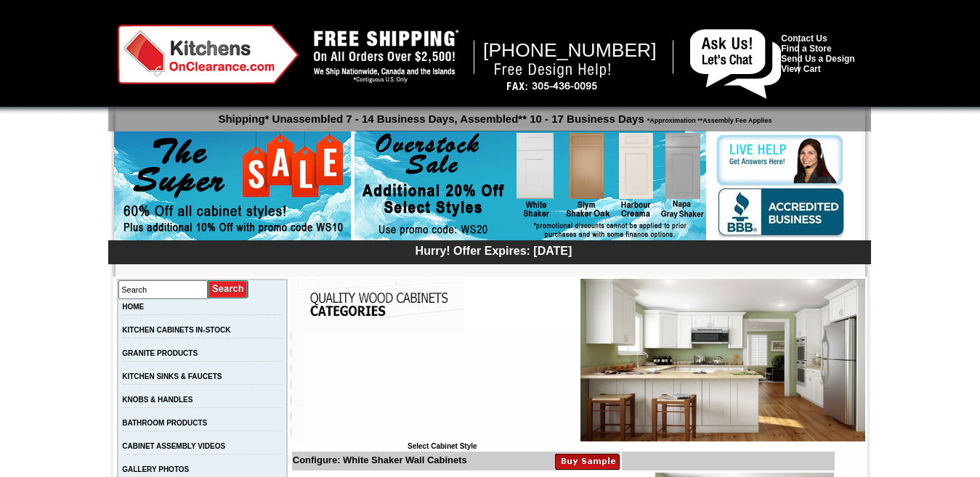 This screenshot has width=980, height=477. I want to click on a: GRANITE PRODUCTS, so click(160, 353).